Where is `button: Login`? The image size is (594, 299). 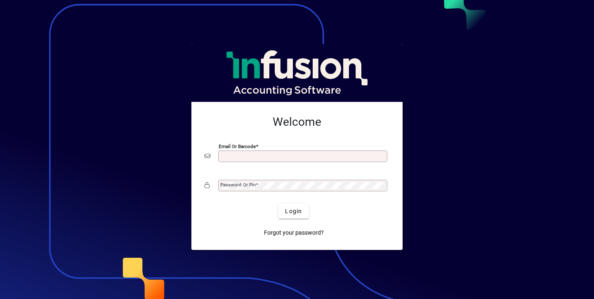
button: Login is located at coordinates (293, 211).